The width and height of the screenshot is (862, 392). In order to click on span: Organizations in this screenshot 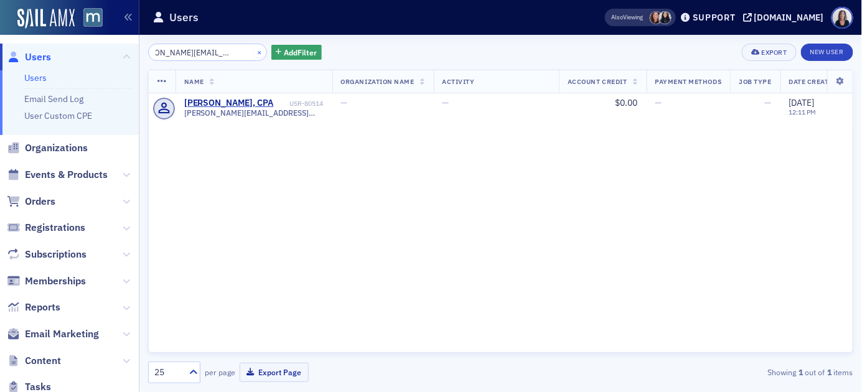, I will do `click(56, 148)`.